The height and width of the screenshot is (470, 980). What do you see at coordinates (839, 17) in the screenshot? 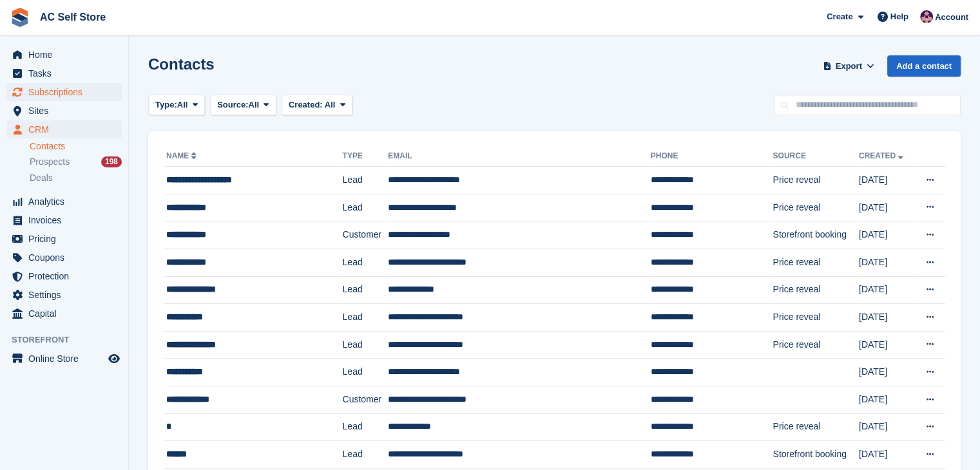
I see `span: Create` at bounding box center [839, 17].